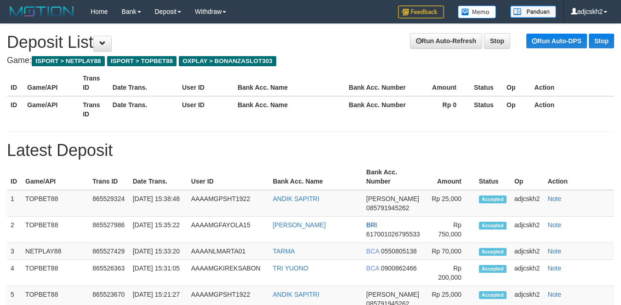 The width and height of the screenshot is (621, 305). I want to click on img: Feedback.jpg, so click(421, 12).